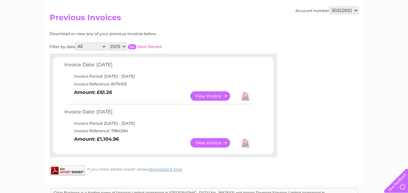 The image size is (408, 193). I want to click on h2: Previous Invoices, so click(204, 19).